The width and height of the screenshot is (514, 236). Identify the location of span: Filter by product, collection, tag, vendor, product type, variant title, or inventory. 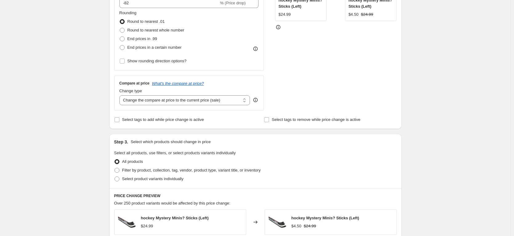
(192, 170).